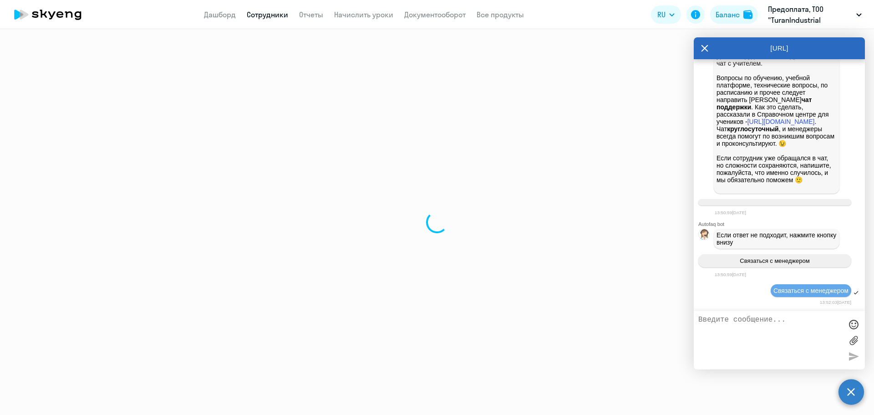 This screenshot has height=415, width=874. What do you see at coordinates (267, 15) in the screenshot?
I see `a: Сотрудники` at bounding box center [267, 15].